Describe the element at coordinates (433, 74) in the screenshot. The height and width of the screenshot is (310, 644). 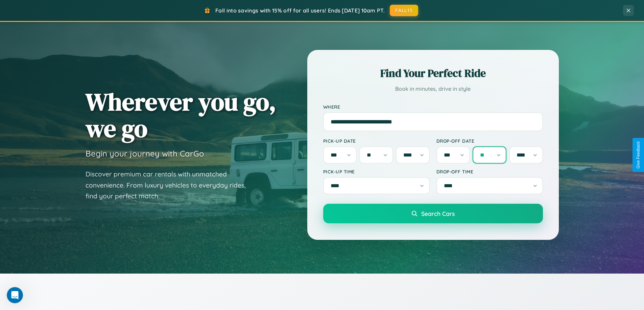
I see `h2: Find Your Perfect Ride` at that location.